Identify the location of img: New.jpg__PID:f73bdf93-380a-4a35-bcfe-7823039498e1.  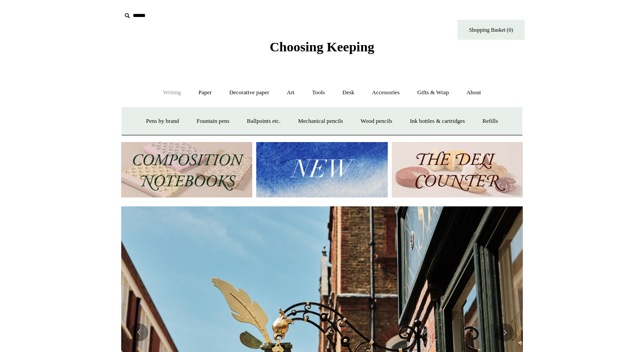
(322, 170).